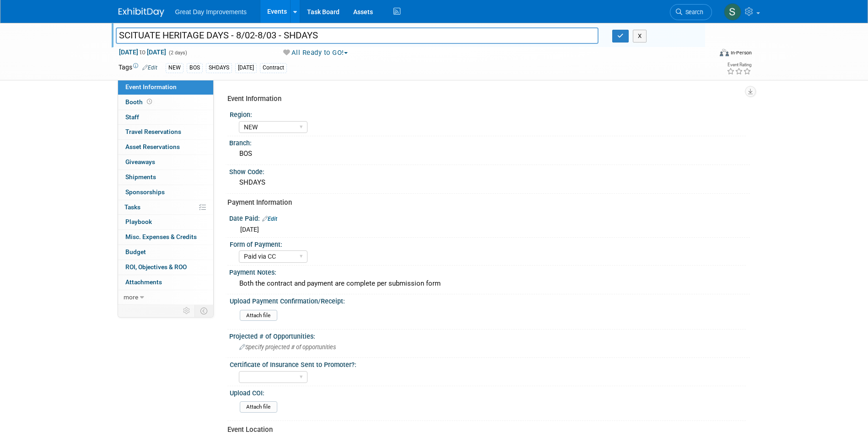 The image size is (868, 436). I want to click on a: ROI, Objectives & ROO, so click(166, 268).